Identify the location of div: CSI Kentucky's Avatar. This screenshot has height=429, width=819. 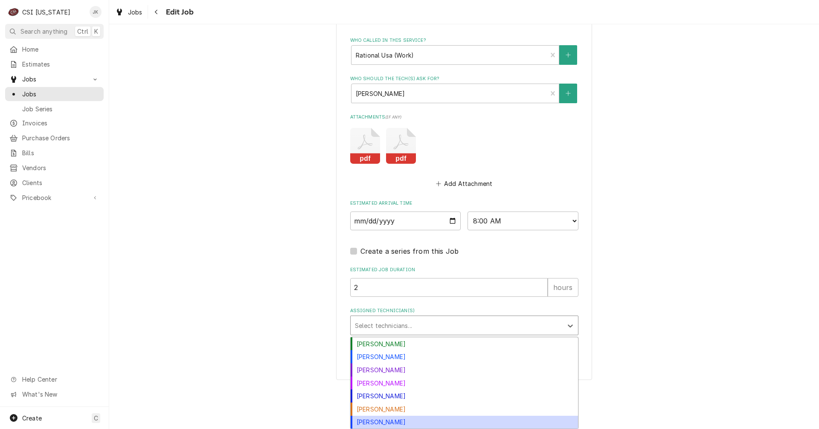
(14, 12).